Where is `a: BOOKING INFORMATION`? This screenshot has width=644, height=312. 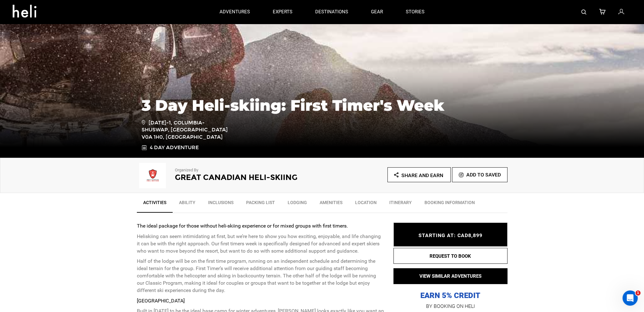 a: BOOKING INFORMATION is located at coordinates (450, 204).